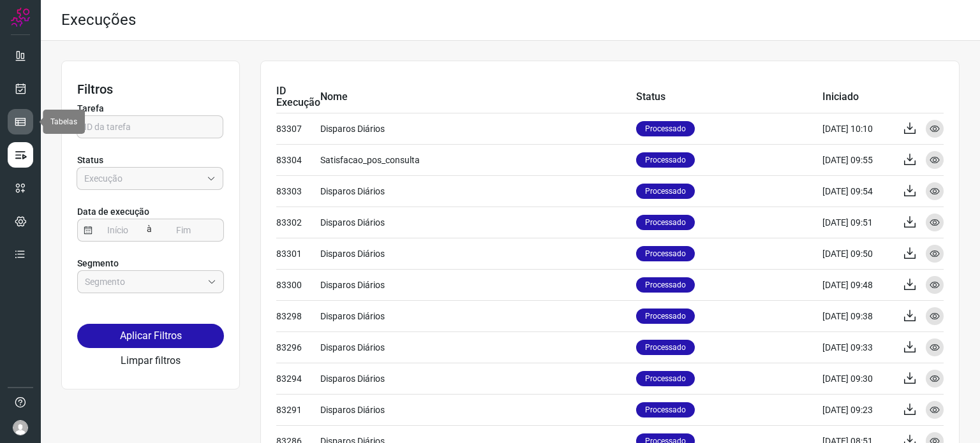 The height and width of the screenshot is (443, 980). I want to click on td: Iniciado, so click(857, 97).